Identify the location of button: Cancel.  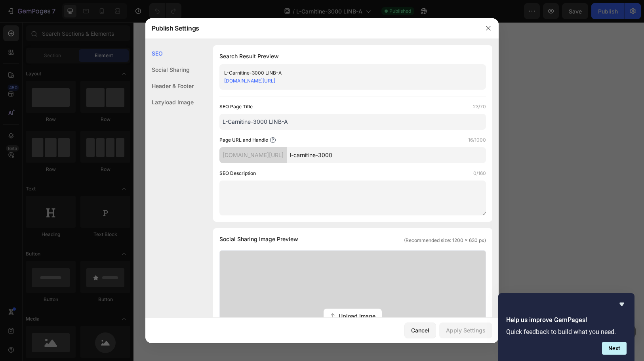
(421, 330).